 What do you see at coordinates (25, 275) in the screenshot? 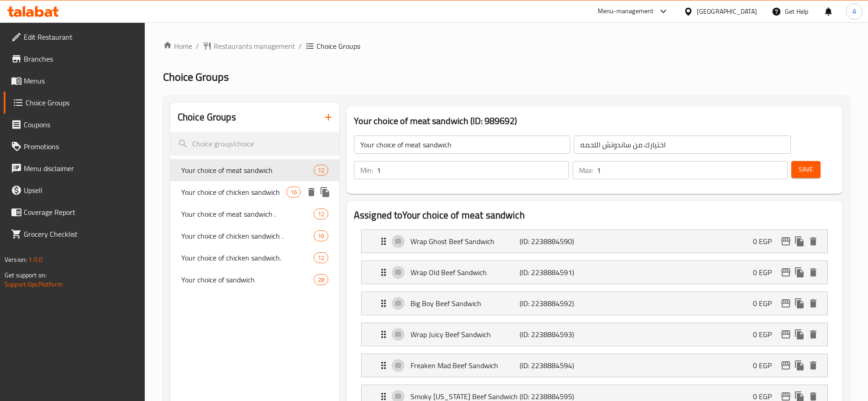
I see `span: Get support on:` at bounding box center [25, 275].